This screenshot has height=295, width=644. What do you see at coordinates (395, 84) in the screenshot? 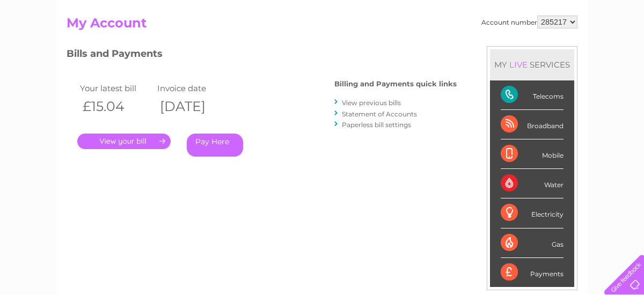
I see `h4: Billing and Payments quick links` at bounding box center [395, 84].